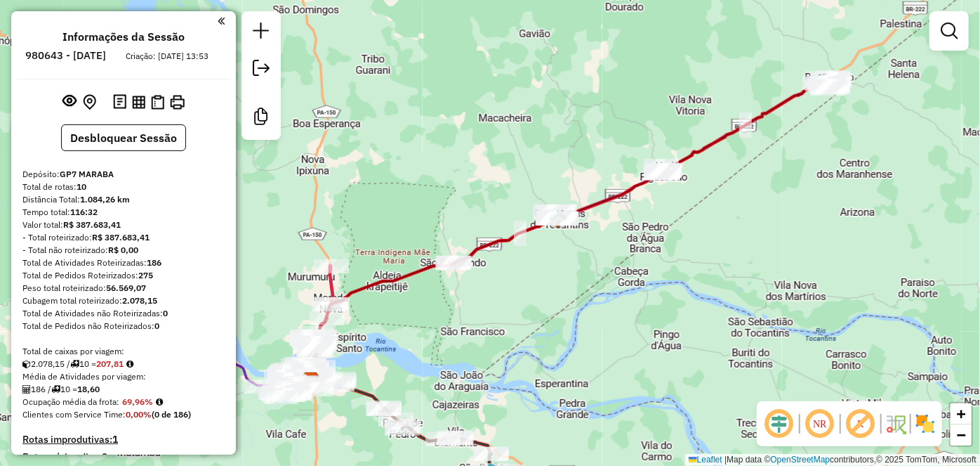  I want to click on a: Criar modelo, so click(261, 118).